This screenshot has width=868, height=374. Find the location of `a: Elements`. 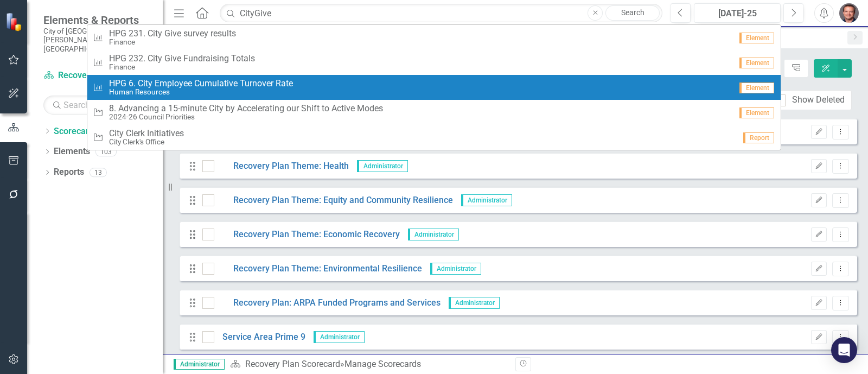

a: Elements is located at coordinates (72, 151).